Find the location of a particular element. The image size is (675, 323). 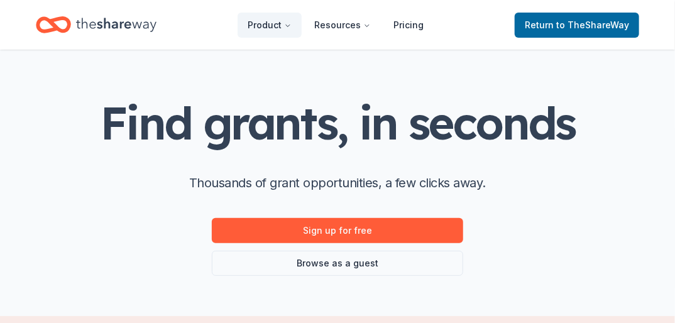

button: Product is located at coordinates (270, 25).